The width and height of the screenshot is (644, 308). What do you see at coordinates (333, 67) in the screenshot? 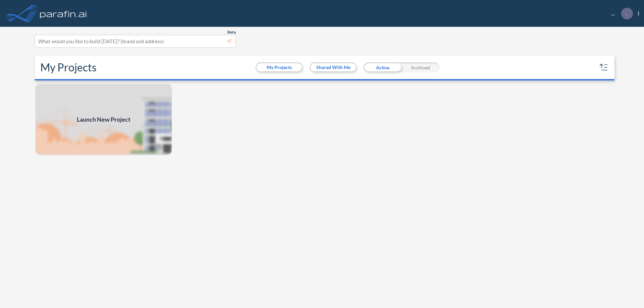
I see `button: Shared With Me` at bounding box center [333, 67].